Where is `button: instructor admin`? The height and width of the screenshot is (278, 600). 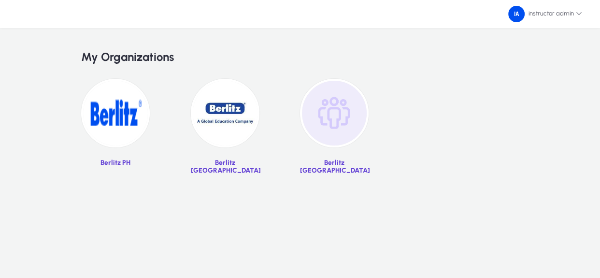 button: instructor admin is located at coordinates (545, 14).